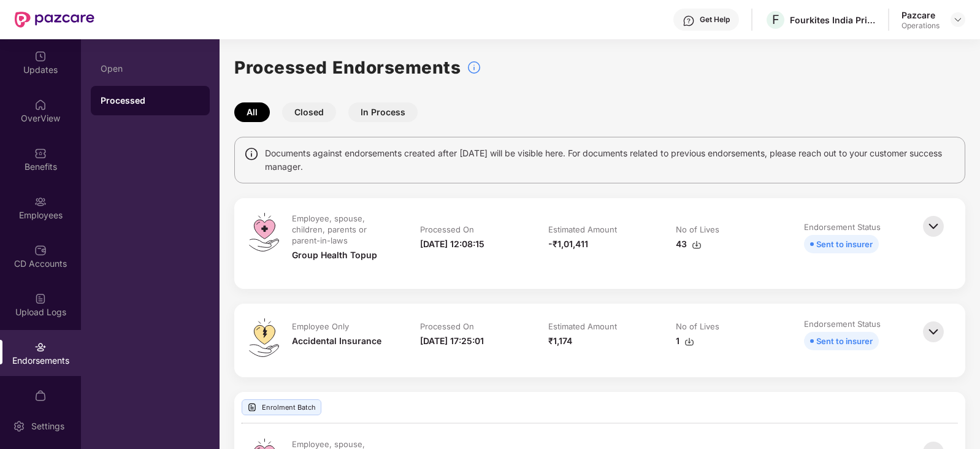  I want to click on img: svg+xml;base64,PHN2ZyBpZD0iTXlfT3JkZXJzIiBkYXRhLW5hbWU9Ik15IE9yZGVycyIgeG1sbnM9Imh0dHA6Ly93d3cudz..., so click(40, 396).